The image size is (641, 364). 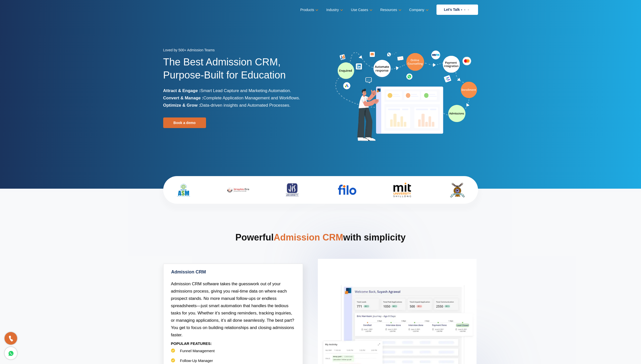 I want to click on a: Book a demo, so click(x=184, y=123).